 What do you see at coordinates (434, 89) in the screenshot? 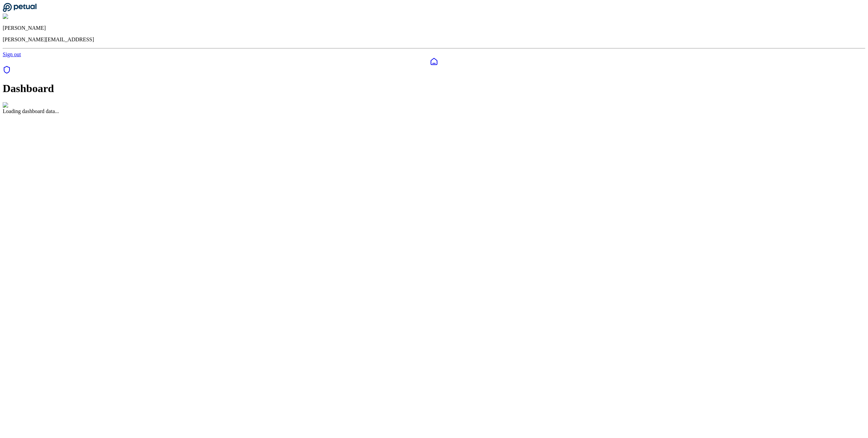
I see `h1: Dashboard` at bounding box center [434, 89].